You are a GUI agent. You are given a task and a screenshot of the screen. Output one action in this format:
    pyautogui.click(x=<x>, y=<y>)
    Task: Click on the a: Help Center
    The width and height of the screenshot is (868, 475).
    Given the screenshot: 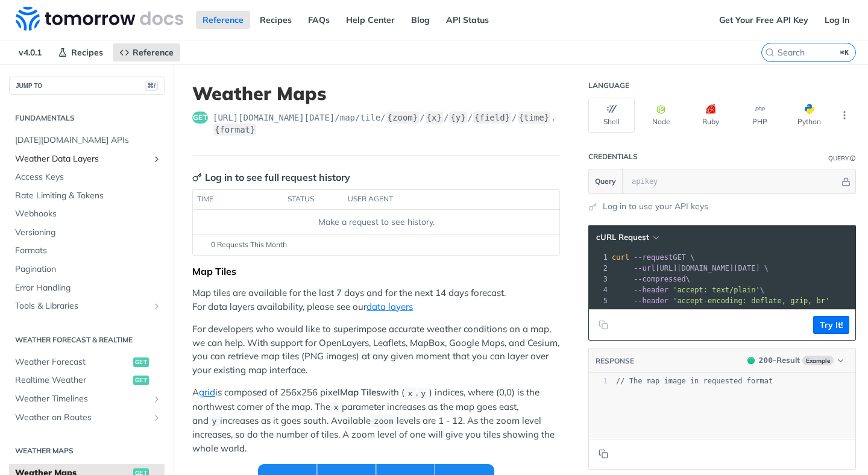 What is the action you would take?
    pyautogui.click(x=370, y=20)
    